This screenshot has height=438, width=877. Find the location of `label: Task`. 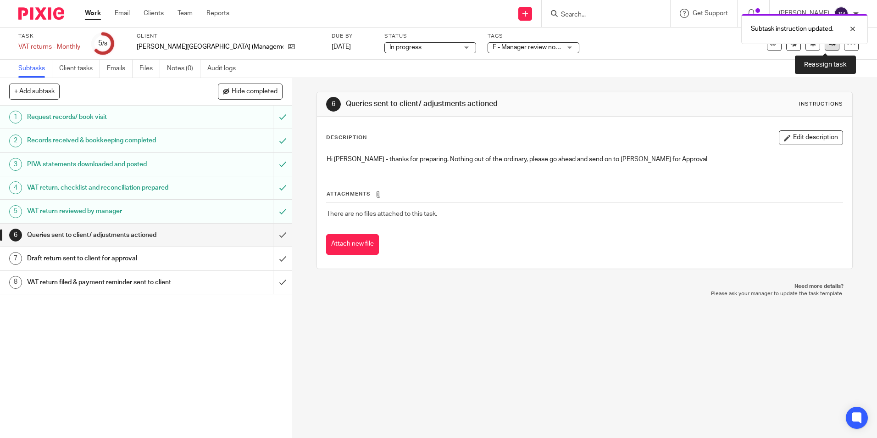

label: Task is located at coordinates (49, 36).